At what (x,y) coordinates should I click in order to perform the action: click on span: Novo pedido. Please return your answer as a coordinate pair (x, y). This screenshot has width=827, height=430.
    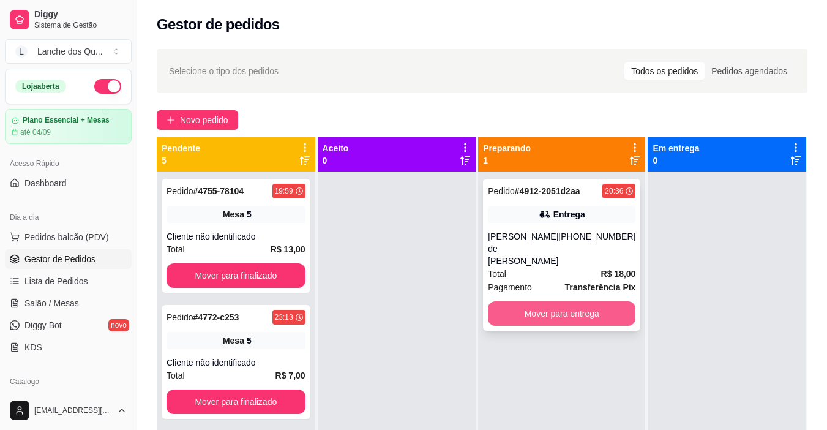
    Looking at the image, I should click on (204, 120).